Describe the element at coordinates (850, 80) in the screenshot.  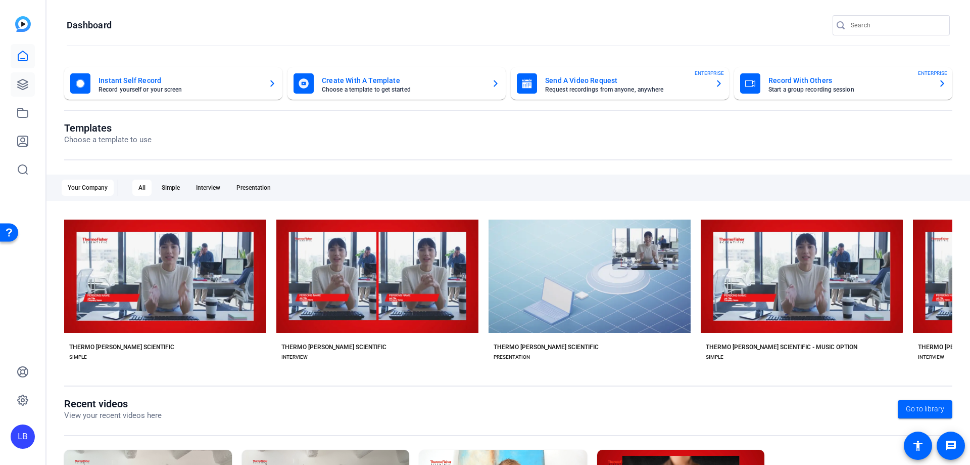
I see `mat-card-title: Record With Others` at that location.